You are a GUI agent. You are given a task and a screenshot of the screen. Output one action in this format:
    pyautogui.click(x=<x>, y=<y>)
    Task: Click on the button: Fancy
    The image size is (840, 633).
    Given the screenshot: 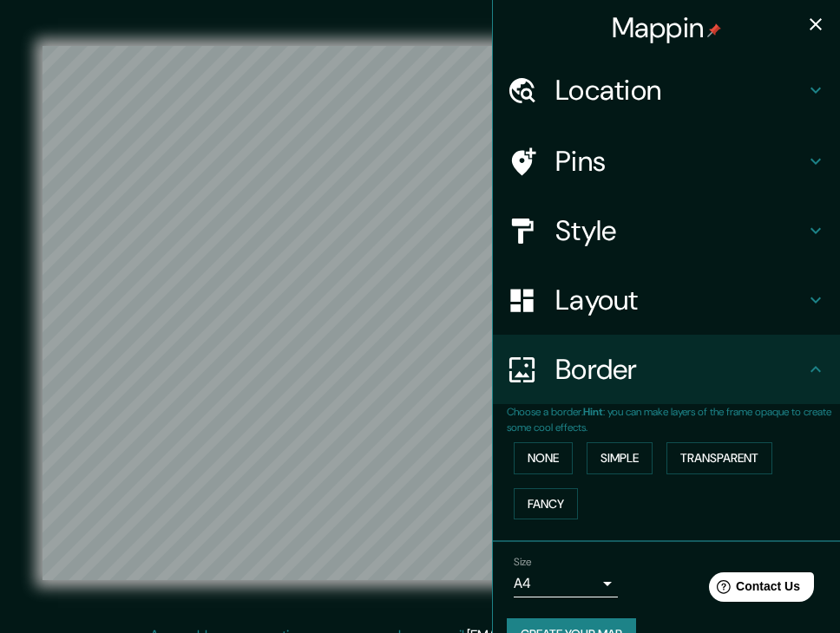 What is the action you would take?
    pyautogui.click(x=546, y=504)
    